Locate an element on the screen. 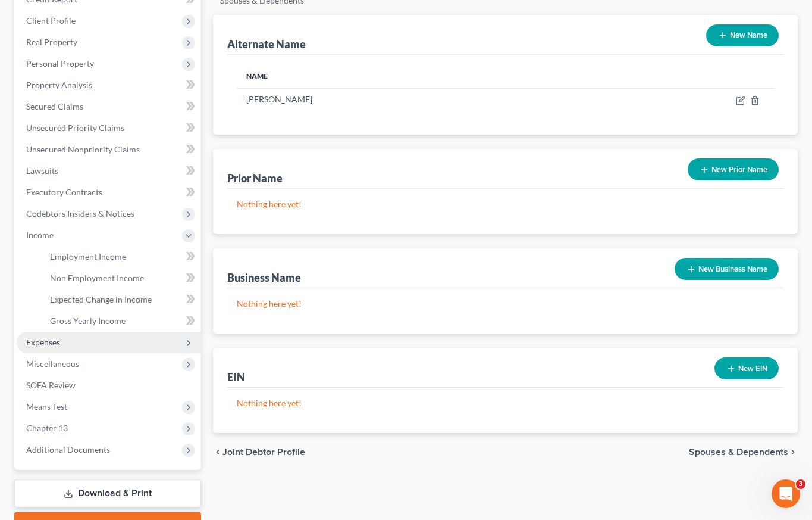 The width and height of the screenshot is (812, 520). button: New EIN is located at coordinates (747, 368).